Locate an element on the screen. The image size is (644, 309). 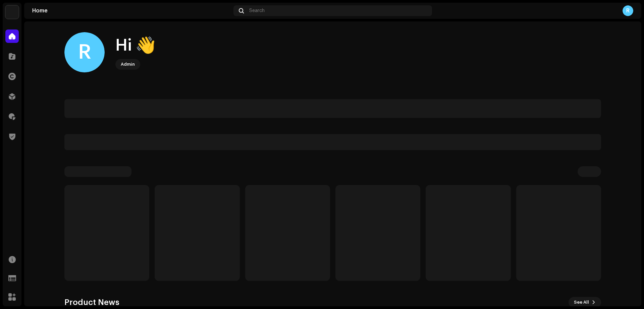
div: Hi 👋 is located at coordinates (136, 45).